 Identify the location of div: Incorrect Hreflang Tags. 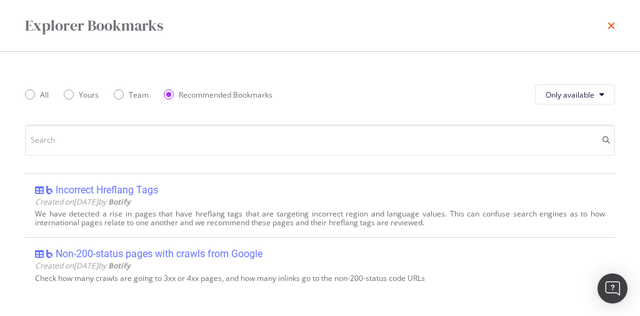
(107, 190).